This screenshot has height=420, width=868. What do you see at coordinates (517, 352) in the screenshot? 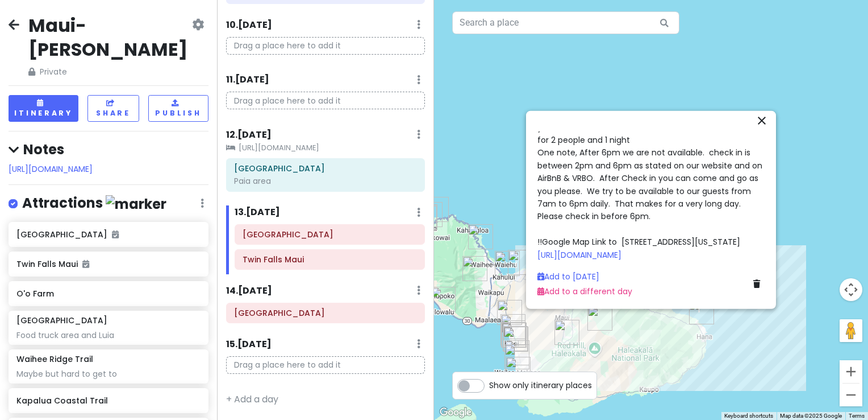
I see `div: Ulua Beach` at bounding box center [517, 352].